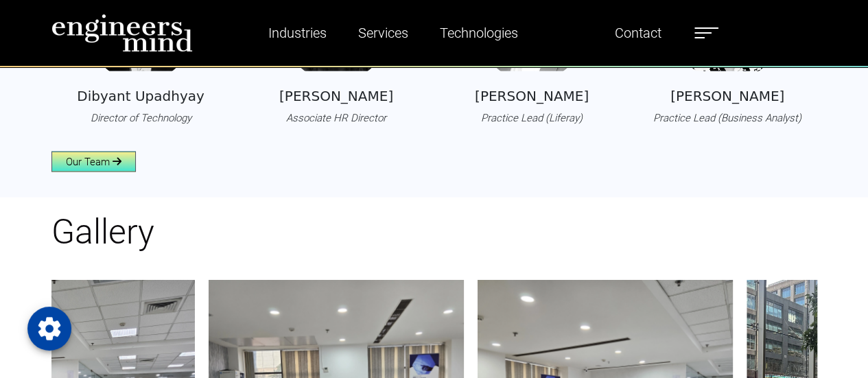 This screenshot has width=868, height=378. I want to click on img: logo, so click(122, 33).